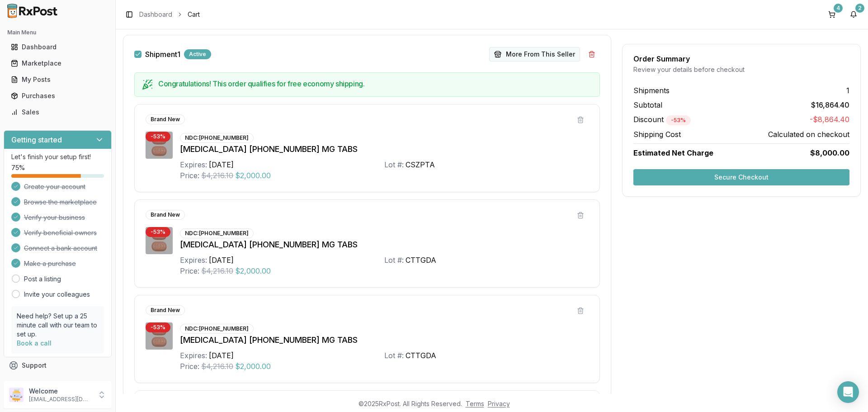 The height and width of the screenshot is (412, 868). Describe the element at coordinates (534, 54) in the screenshot. I see `button: More From This Seller` at that location.